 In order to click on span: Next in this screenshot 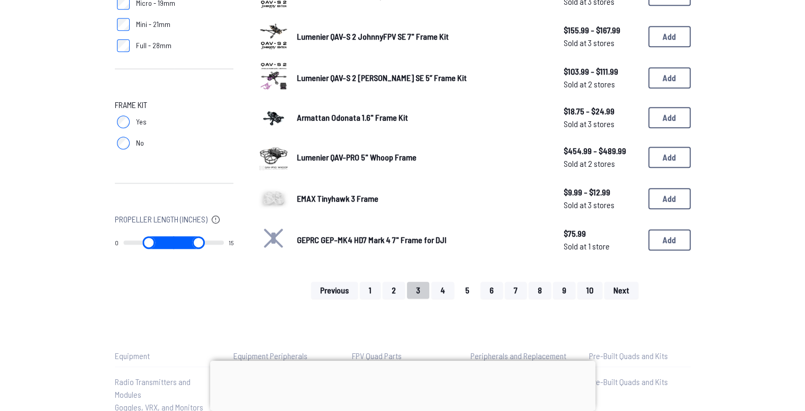, I will do `click(621, 290)`.